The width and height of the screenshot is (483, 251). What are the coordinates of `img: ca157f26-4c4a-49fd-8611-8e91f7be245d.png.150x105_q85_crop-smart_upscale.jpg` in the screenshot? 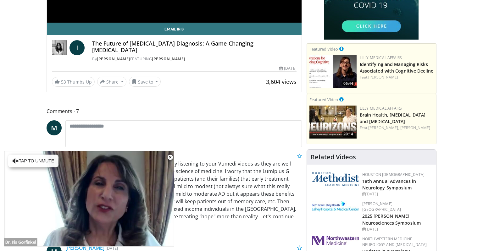 It's located at (333, 122).